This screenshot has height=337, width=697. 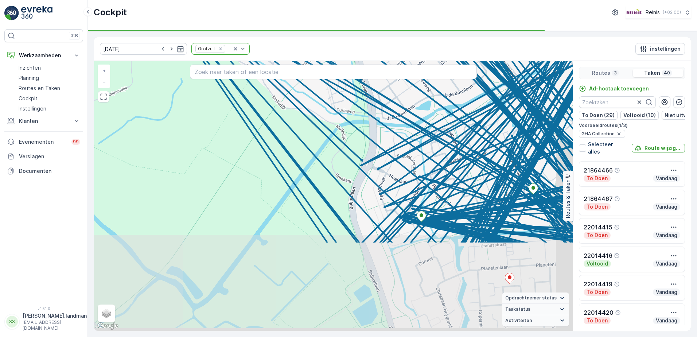 I want to click on p: Verslagen, so click(x=50, y=156).